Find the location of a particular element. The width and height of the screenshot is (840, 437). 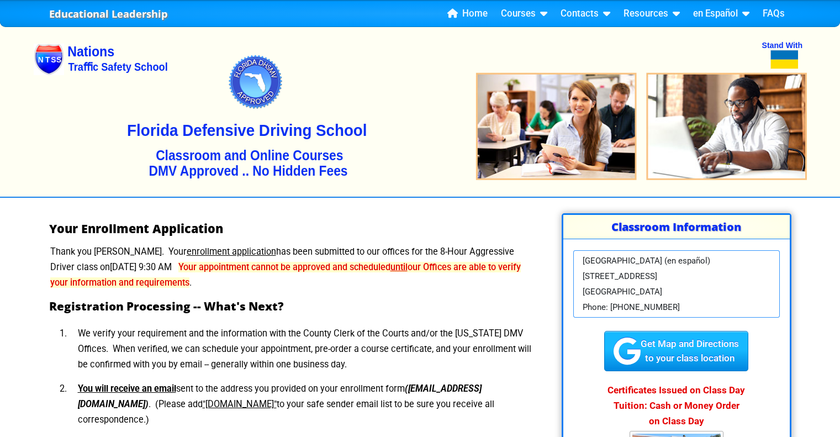

a: Courses is located at coordinates (524, 14).